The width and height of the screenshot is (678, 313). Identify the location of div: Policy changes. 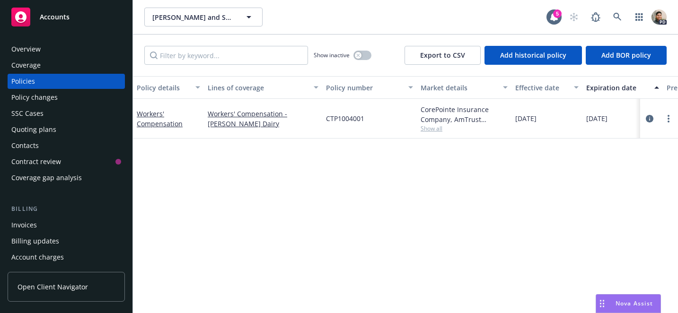
(35, 97).